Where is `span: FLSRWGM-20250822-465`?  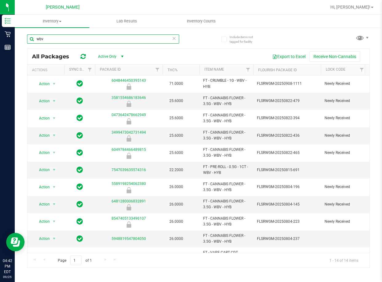 span: FLSRWGM-20250822-465 is located at coordinates (287, 153).